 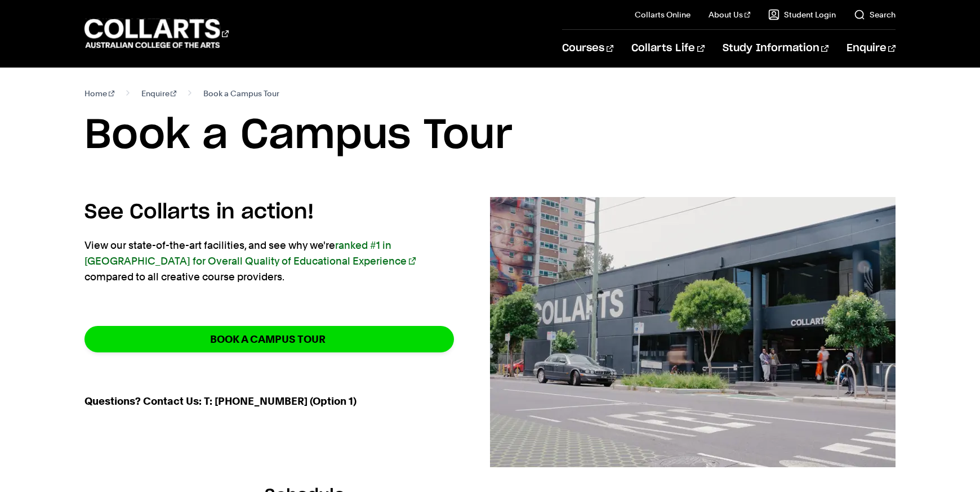 I want to click on p: View our state-of-the-art facilities, and see why we're compared to all creative course providers., so click(x=269, y=261).